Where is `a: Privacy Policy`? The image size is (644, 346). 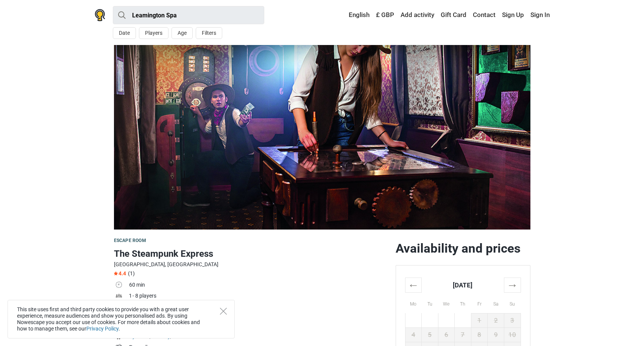 a: Privacy Policy is located at coordinates (102, 329).